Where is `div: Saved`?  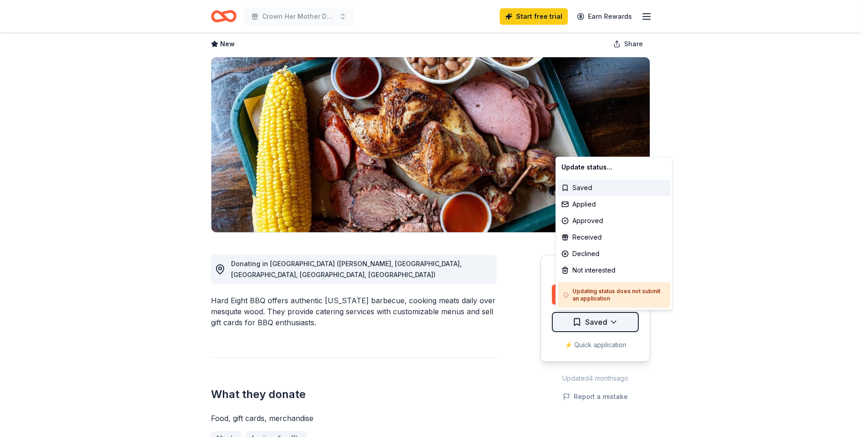
div: Saved is located at coordinates (615, 188).